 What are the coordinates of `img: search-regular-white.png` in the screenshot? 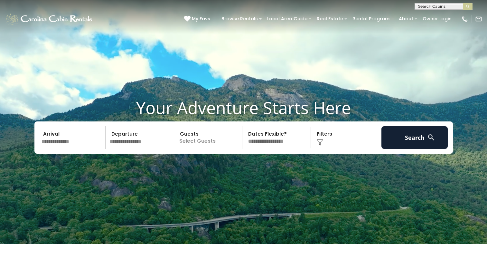 It's located at (431, 137).